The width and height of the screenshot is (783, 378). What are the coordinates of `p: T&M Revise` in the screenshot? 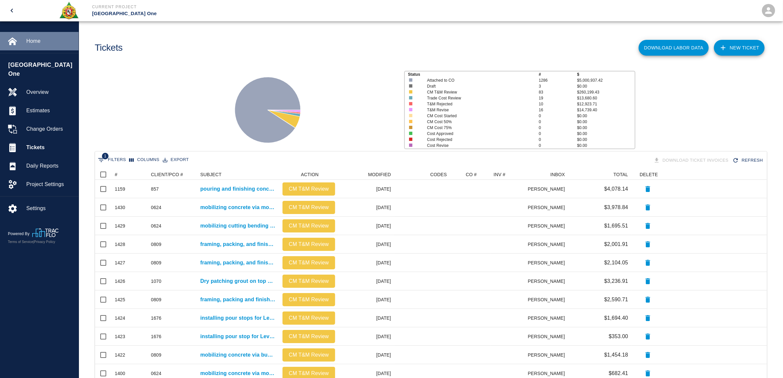 It's located at (478, 110).